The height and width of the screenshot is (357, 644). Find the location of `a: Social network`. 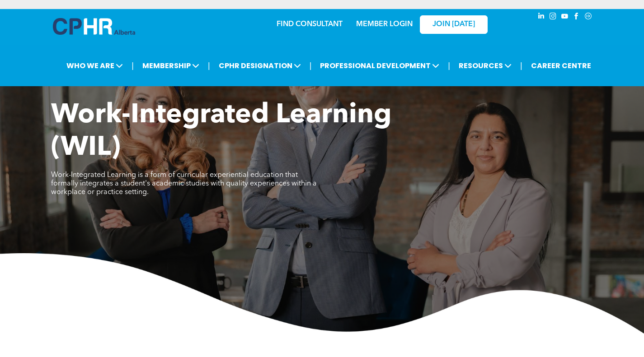

a: Social network is located at coordinates (588, 17).